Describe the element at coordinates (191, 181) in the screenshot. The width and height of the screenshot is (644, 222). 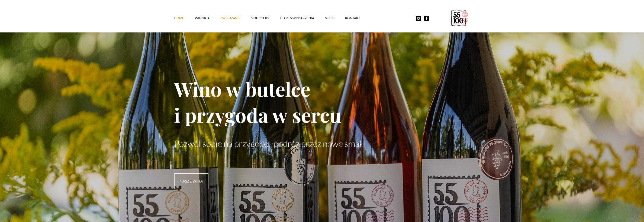
I see `a: nasze wina` at that location.